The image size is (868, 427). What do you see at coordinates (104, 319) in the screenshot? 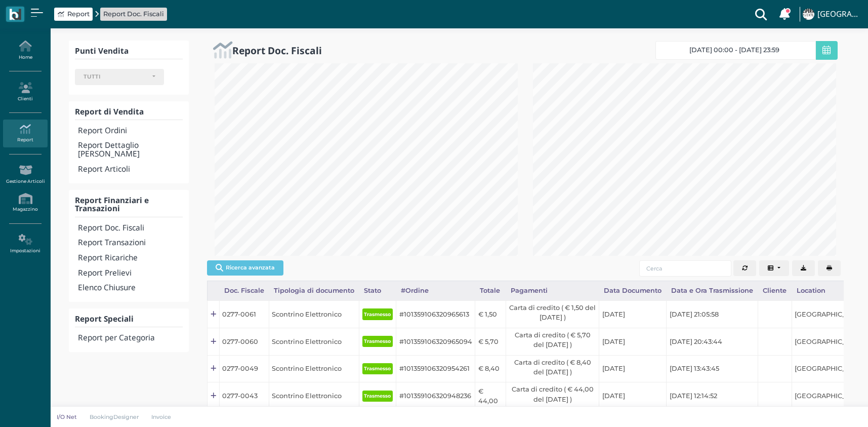
I see `b: Report Speciali` at bounding box center [104, 319].